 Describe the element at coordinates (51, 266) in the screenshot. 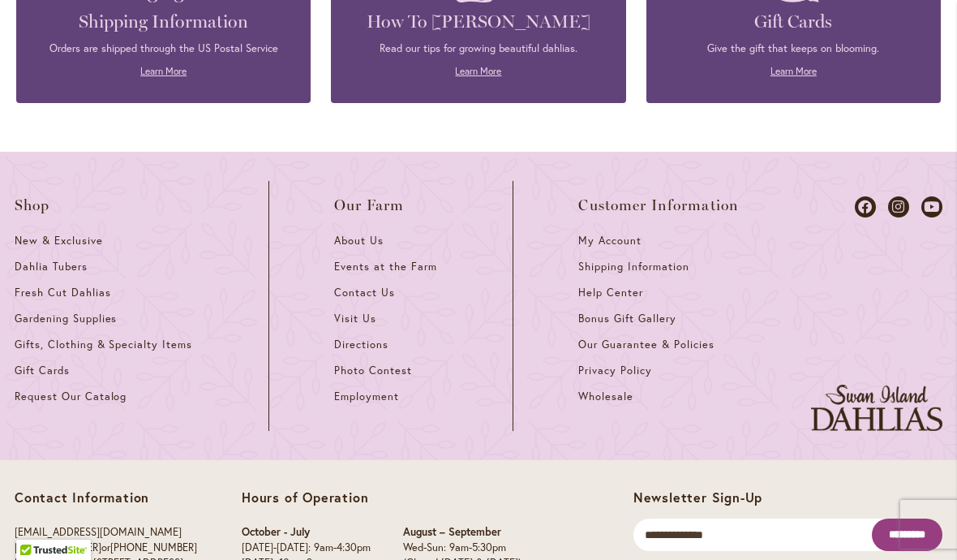

I see `span: Dahlia Tubers` at that location.